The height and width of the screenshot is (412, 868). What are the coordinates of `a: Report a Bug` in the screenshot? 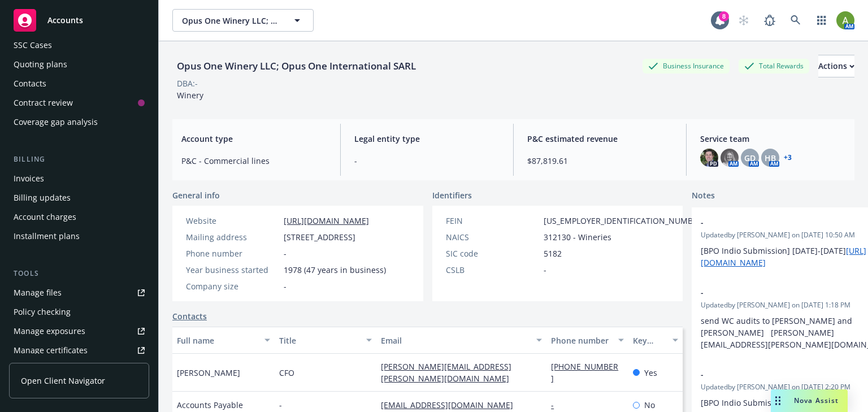 It's located at (770, 20).